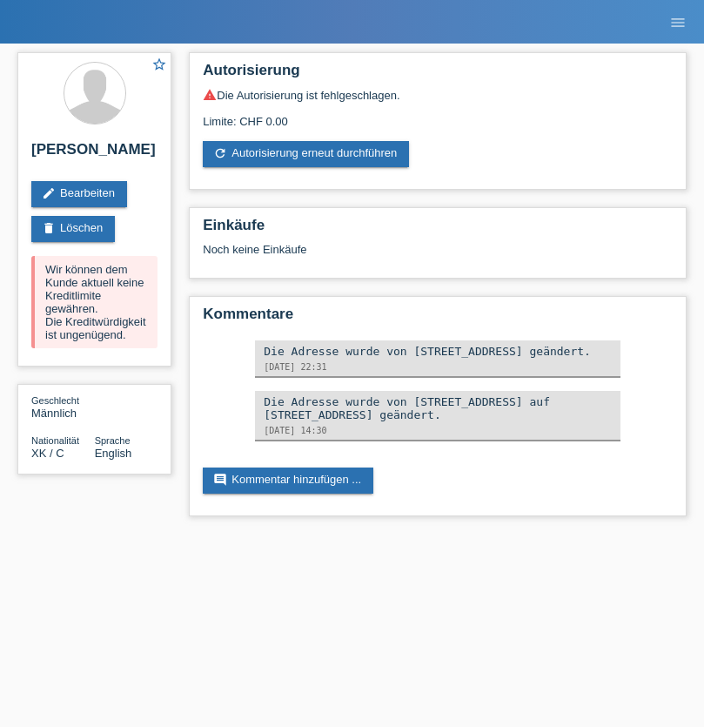 Image resolution: width=704 pixels, height=727 pixels. What do you see at coordinates (159, 64) in the screenshot?
I see `i: star_border` at bounding box center [159, 64].